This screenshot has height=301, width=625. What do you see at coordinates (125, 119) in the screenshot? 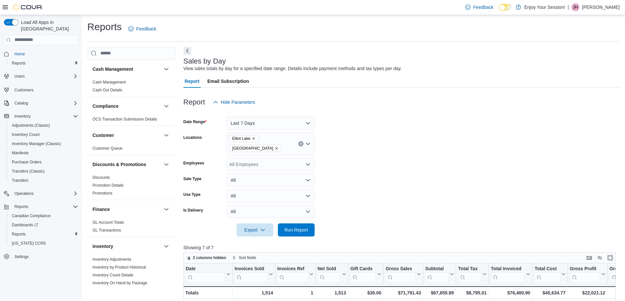
I see `a: OCS Transaction Submission Details` at bounding box center [125, 119].